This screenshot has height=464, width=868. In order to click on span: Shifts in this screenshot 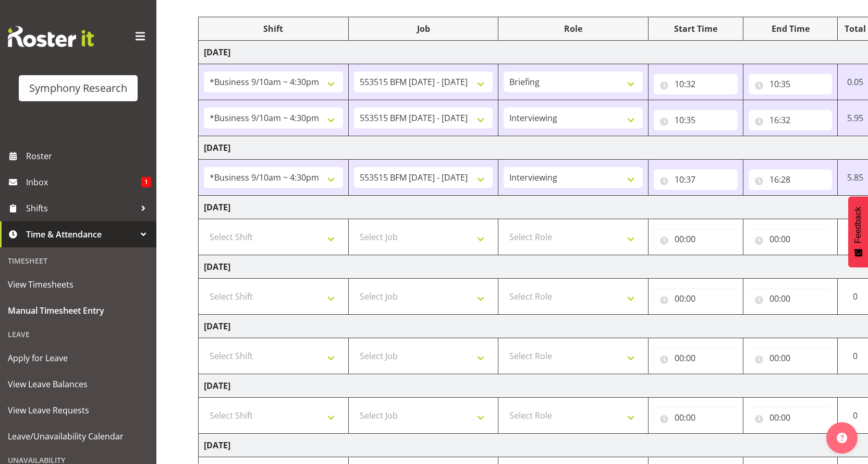, I will do `click(81, 208)`.